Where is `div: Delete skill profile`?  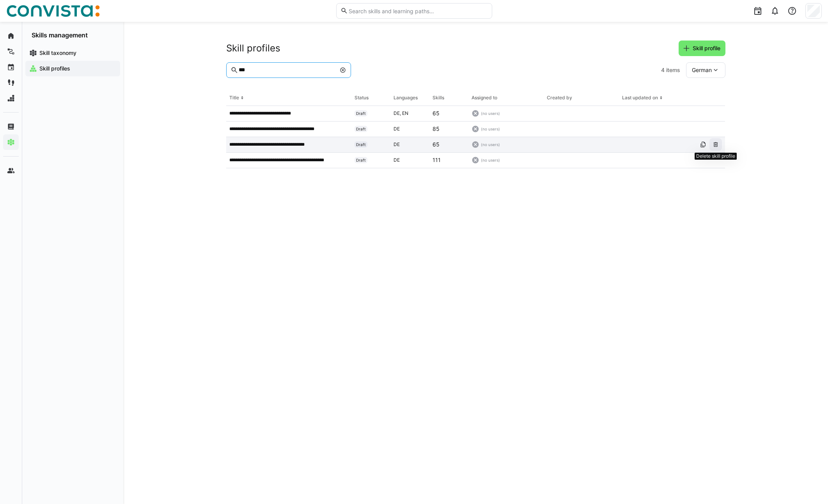 div: Delete skill profile is located at coordinates (716, 156).